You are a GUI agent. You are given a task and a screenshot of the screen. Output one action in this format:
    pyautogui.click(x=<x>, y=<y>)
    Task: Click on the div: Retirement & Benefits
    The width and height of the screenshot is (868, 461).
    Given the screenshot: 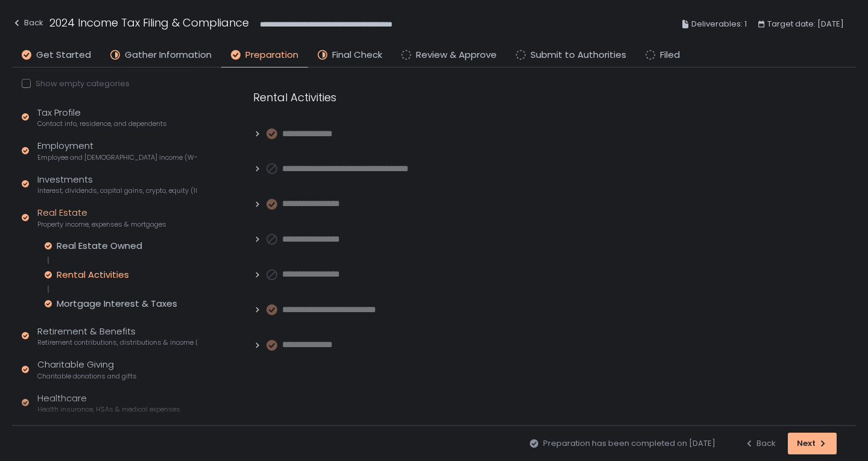 What is the action you would take?
    pyautogui.click(x=117, y=336)
    